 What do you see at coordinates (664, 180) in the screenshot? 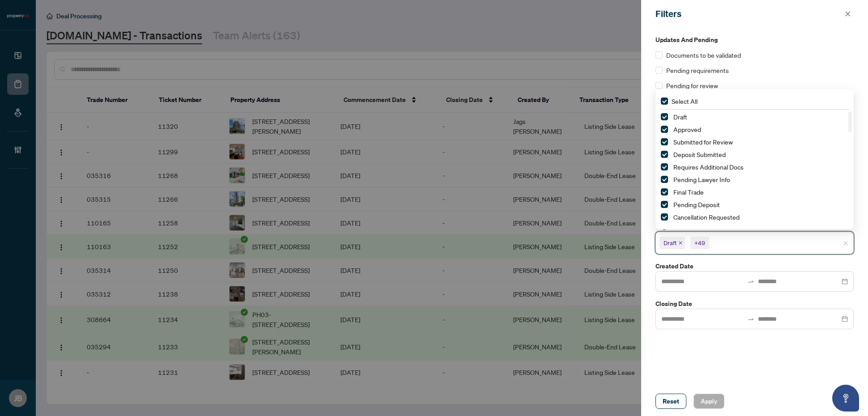
I see `span: Select Pending Lawyer Info` at bounding box center [664, 180].